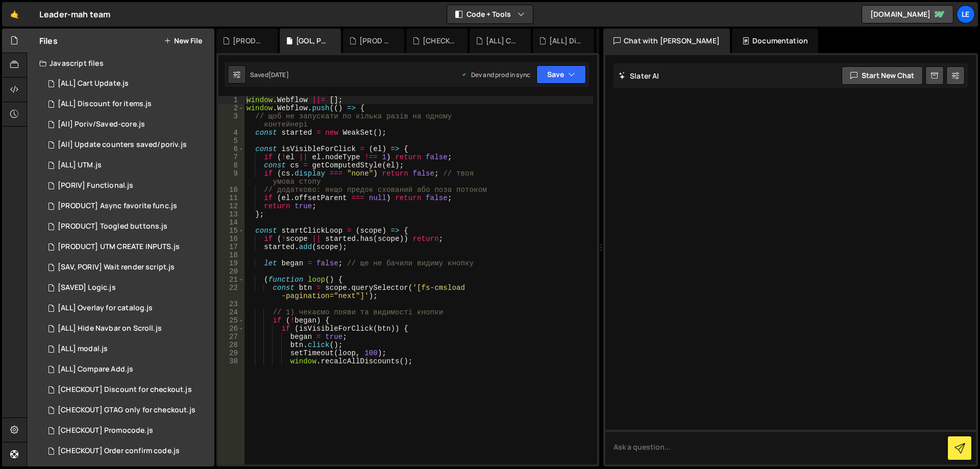 Image resolution: width=980 pixels, height=469 pixels. I want to click on div: Dev and prod in sync, so click(495, 74).